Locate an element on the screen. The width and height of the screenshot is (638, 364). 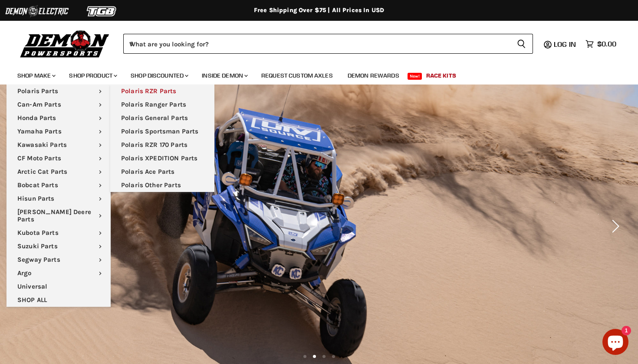
a: Demon Rewards is located at coordinates (373, 75).